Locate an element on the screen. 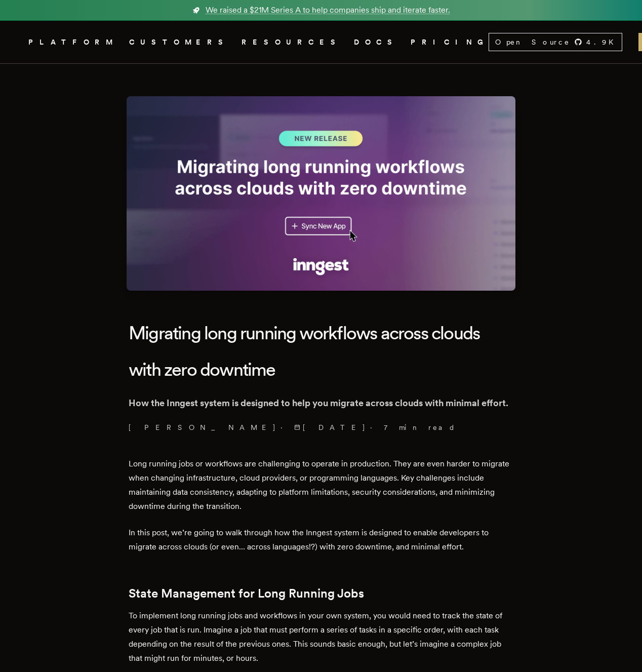 This screenshot has width=642, height=672. p: In this post, we’re going to walk through how the Inngest system is designed to enable developers... is located at coordinates (321, 540).